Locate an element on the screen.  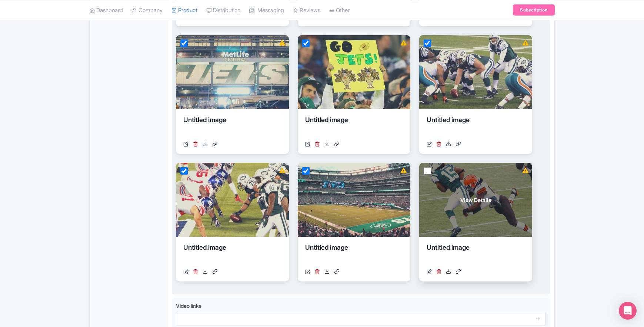
div: Open Intercom Messenger is located at coordinates (628, 311).